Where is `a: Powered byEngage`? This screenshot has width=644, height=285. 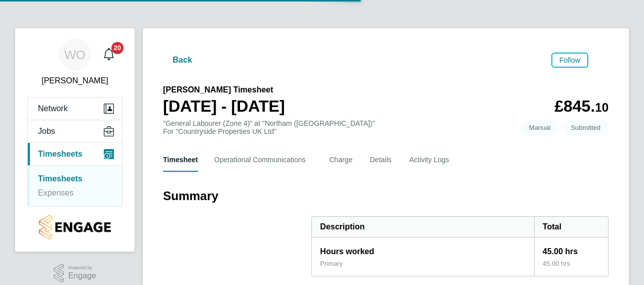 a: Powered byEngage is located at coordinates (75, 273).